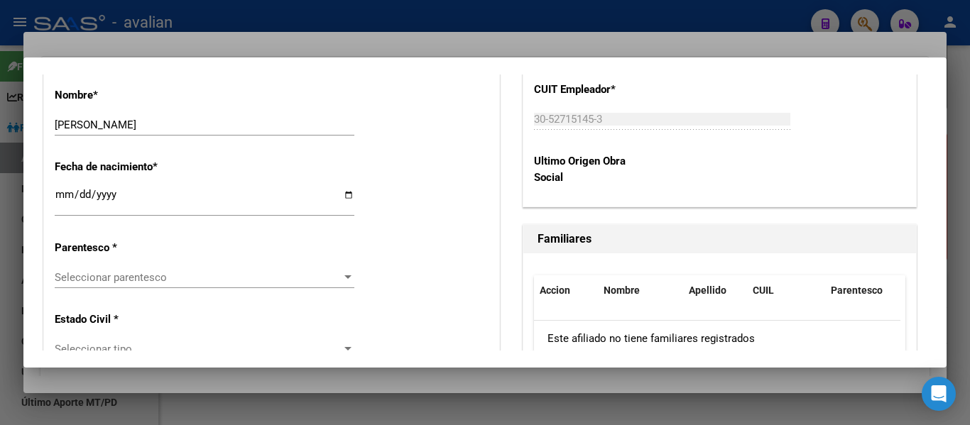 The width and height of the screenshot is (970, 425). I want to click on span: CUIL, so click(763, 290).